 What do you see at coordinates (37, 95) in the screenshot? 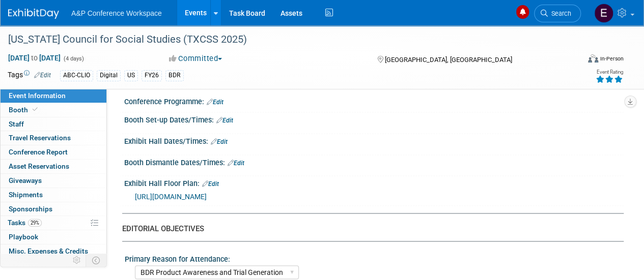
I see `span: Event Information` at bounding box center [37, 95].